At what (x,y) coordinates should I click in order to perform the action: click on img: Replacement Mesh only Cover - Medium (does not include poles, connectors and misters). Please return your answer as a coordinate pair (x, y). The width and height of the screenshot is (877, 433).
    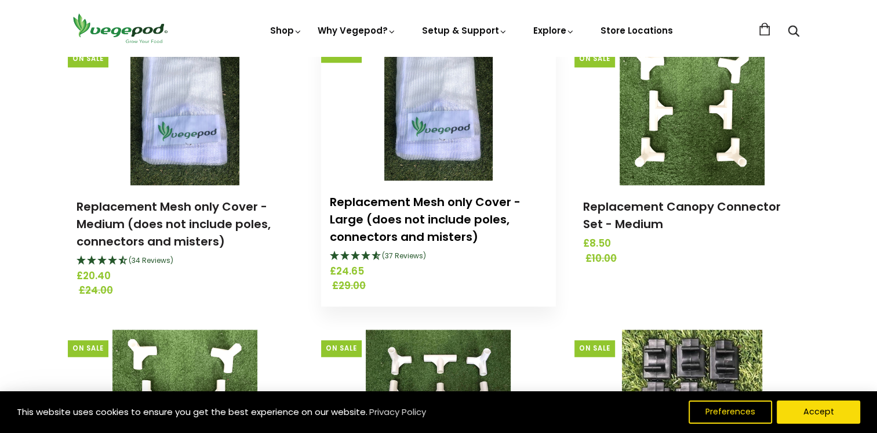
    Looking at the image, I should click on (185, 113).